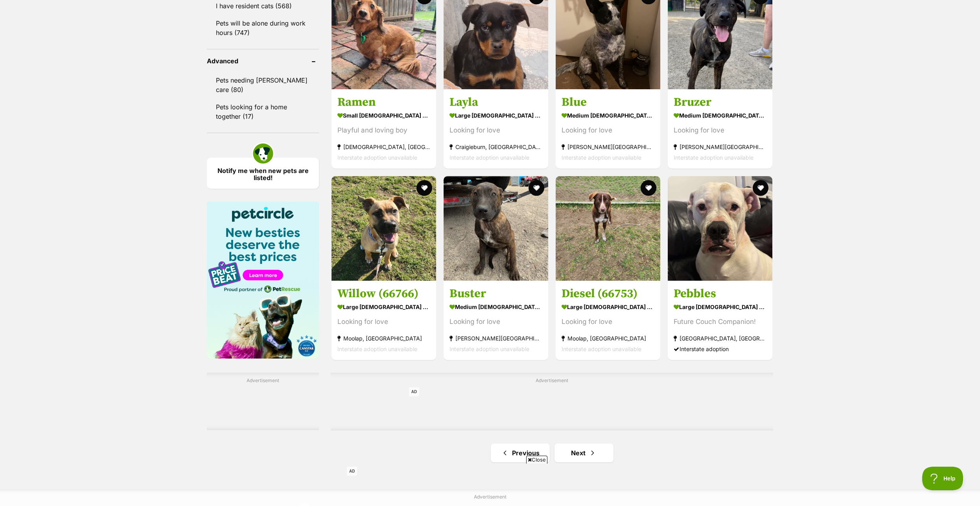 The image size is (980, 506). What do you see at coordinates (263, 28) in the screenshot?
I see `a: Pets will be alone during work hours (747)` at bounding box center [263, 28].